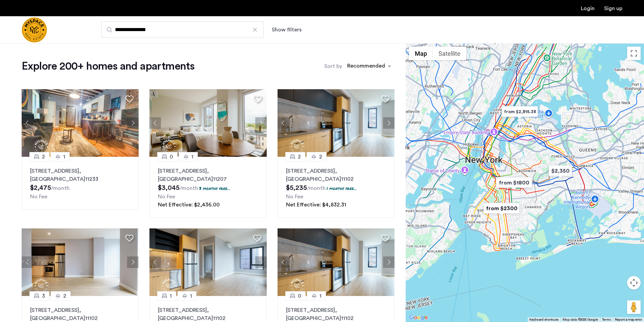 This screenshot has width=644, height=322. What do you see at coordinates (208, 263) in the screenshot?
I see `img: 1997_638519966982966758.png` at bounding box center [208, 263].